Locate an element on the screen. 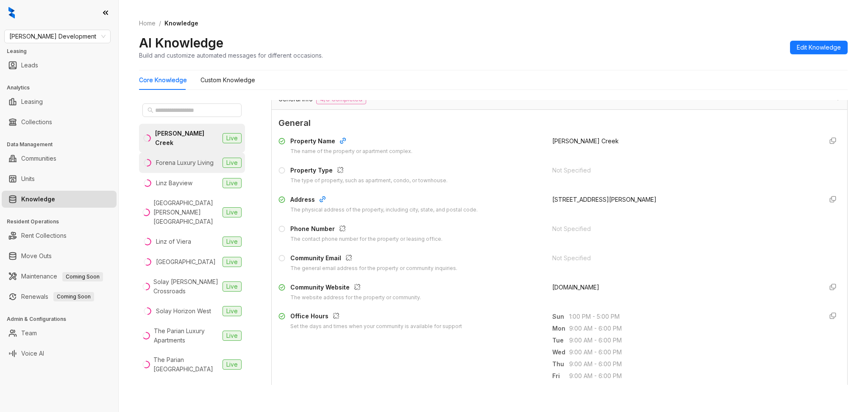  div: The contact phone number for the property or leasing office. is located at coordinates (367, 239).